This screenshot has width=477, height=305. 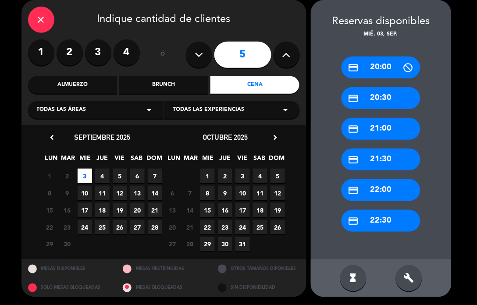 What do you see at coordinates (155, 193) in the screenshot?
I see `span: 14` at bounding box center [155, 193].